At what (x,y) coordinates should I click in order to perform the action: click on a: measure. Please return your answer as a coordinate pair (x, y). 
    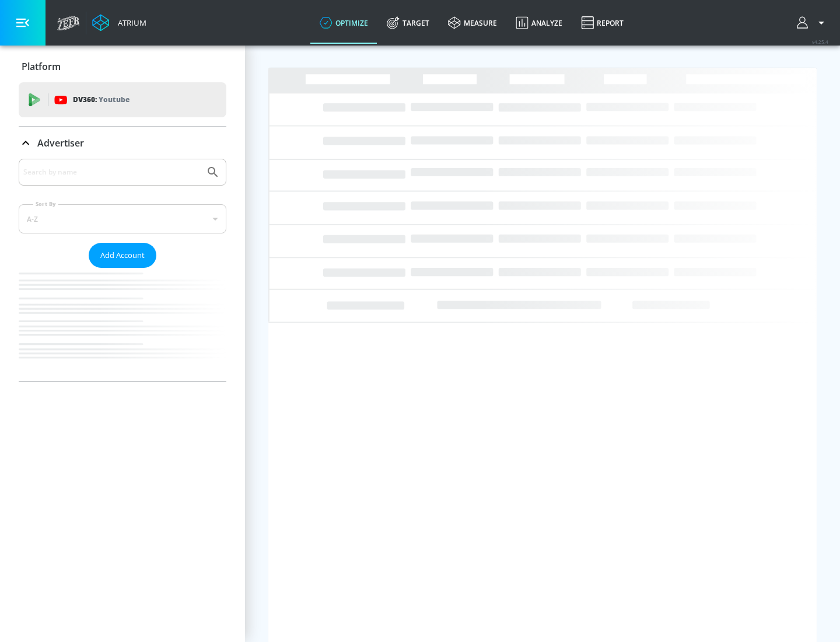
    Looking at the image, I should click on (473, 22).